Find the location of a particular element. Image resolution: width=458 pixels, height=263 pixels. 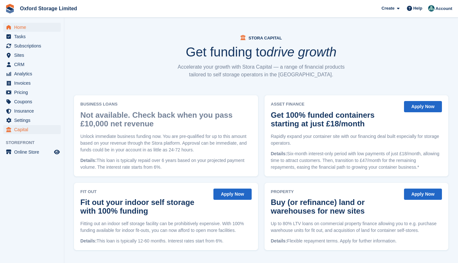

span: Invoices is located at coordinates (33, 83).